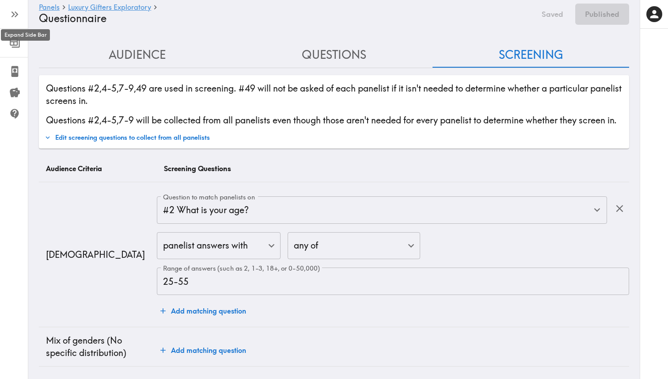 This screenshot has height=379, width=668. What do you see at coordinates (597, 210) in the screenshot?
I see `button: Open` at bounding box center [597, 210].